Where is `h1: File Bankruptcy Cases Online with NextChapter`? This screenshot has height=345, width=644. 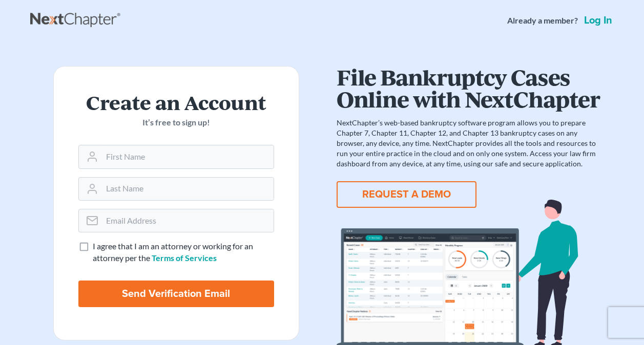
h1: File Bankruptcy Cases Online with NextChapter is located at coordinates (468, 88).